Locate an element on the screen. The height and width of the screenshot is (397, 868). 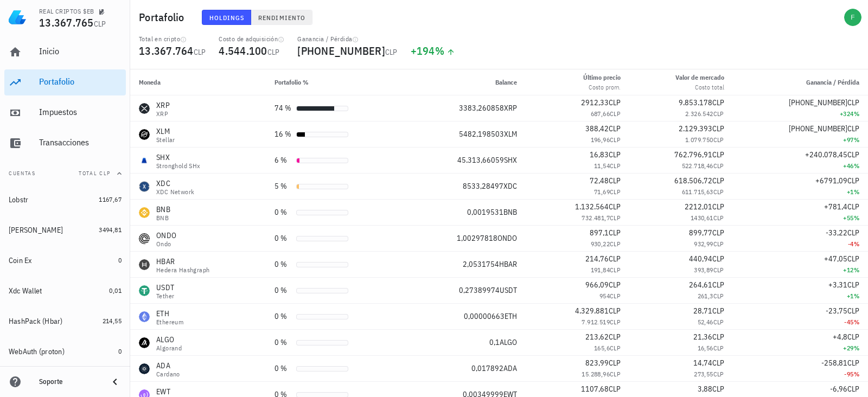
span: 4.329.881 is located at coordinates (592, 311).